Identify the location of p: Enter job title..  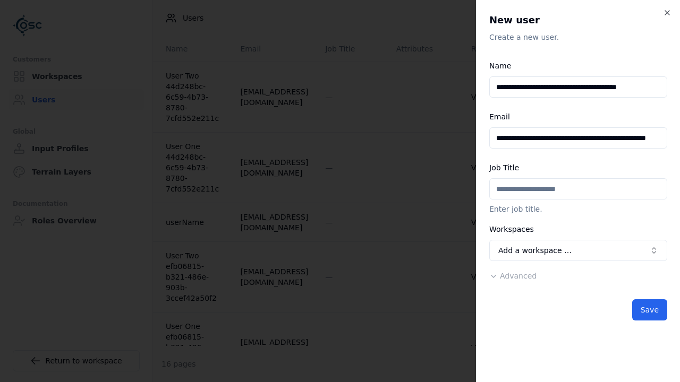
(578, 209).